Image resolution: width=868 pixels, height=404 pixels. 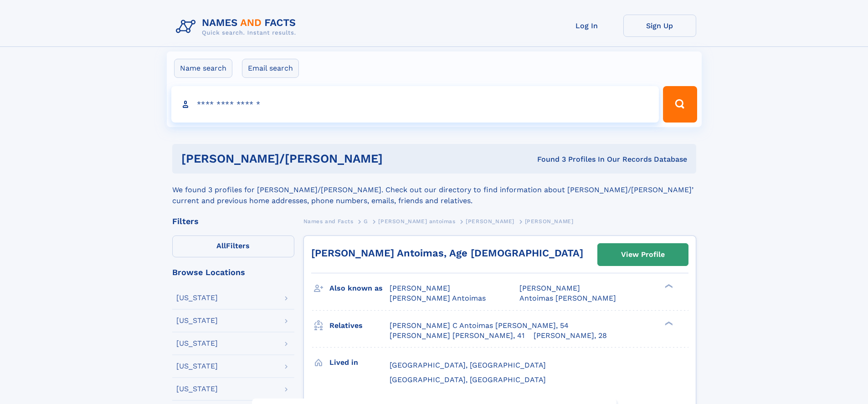 I want to click on label: Name search, so click(x=203, y=69).